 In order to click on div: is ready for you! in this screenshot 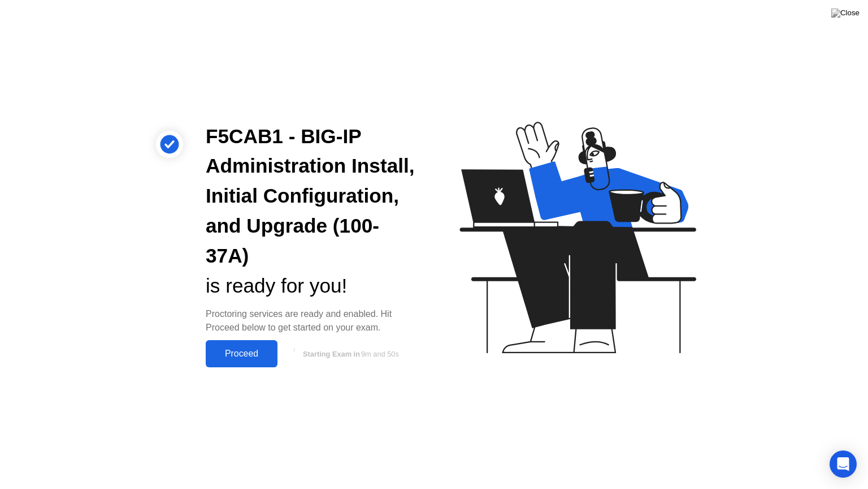, I will do `click(311, 286)`.